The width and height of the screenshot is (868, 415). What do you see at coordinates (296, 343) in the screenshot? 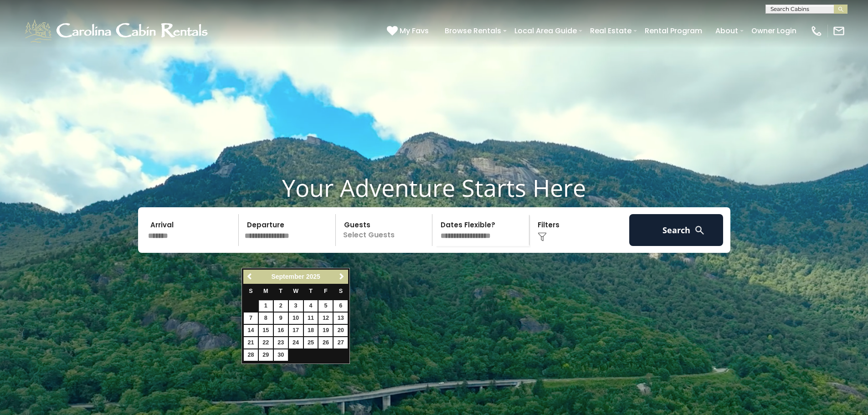
I see `a: 24` at bounding box center [296, 343].